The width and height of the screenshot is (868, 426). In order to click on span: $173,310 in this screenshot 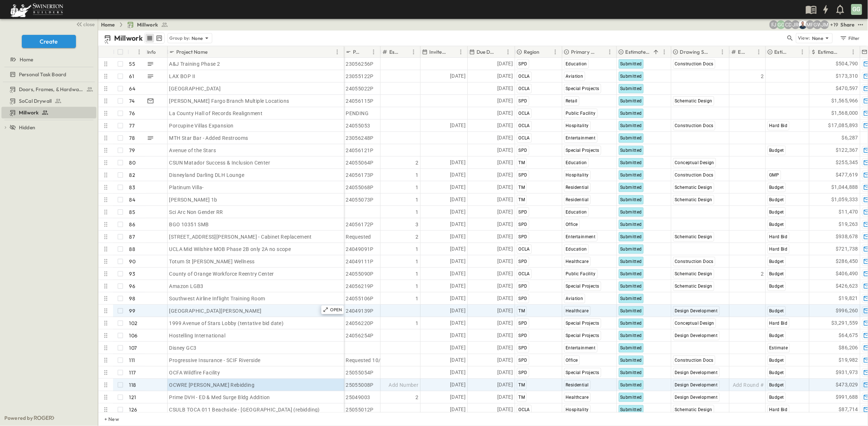, I will do `click(847, 76)`.